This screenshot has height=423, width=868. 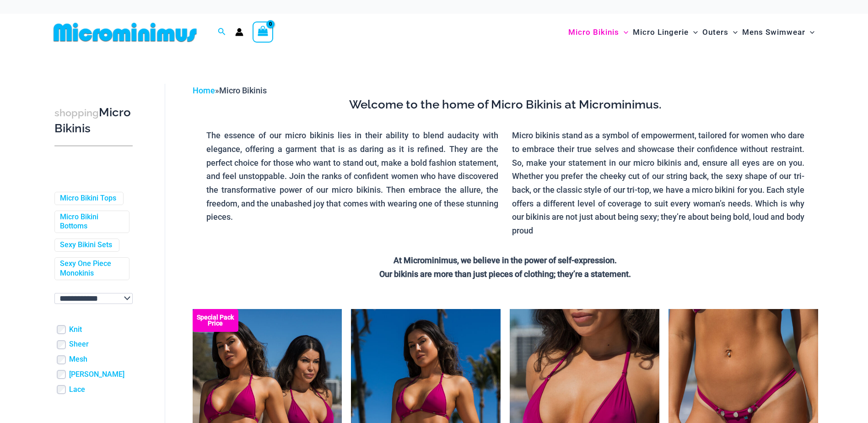 I want to click on a: Account icon link, so click(x=239, y=32).